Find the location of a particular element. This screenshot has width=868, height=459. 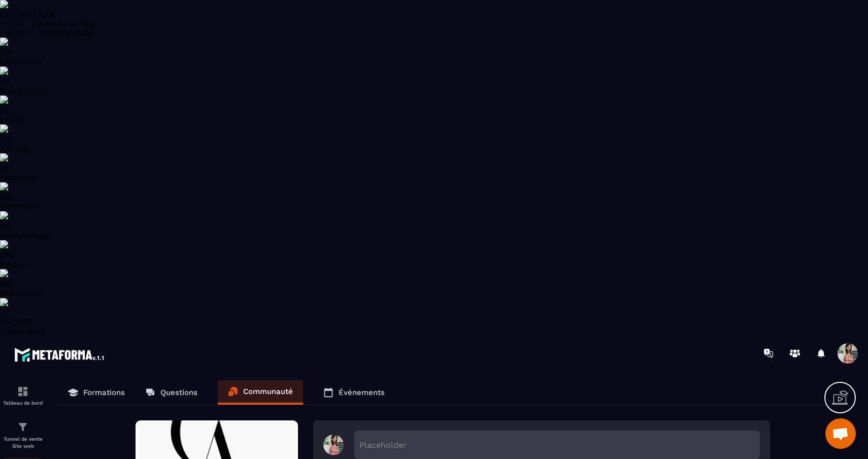

a: formationformationTunnel de vente Site web is located at coordinates (23, 435).